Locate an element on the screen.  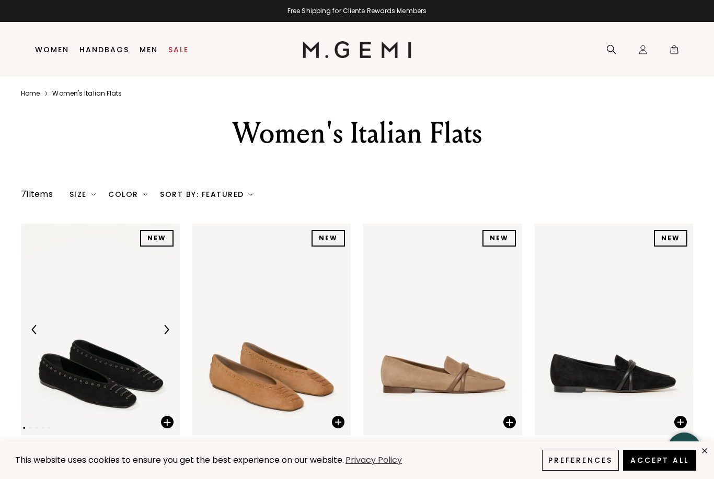
img: Next Arrow is located at coordinates (166, 330).